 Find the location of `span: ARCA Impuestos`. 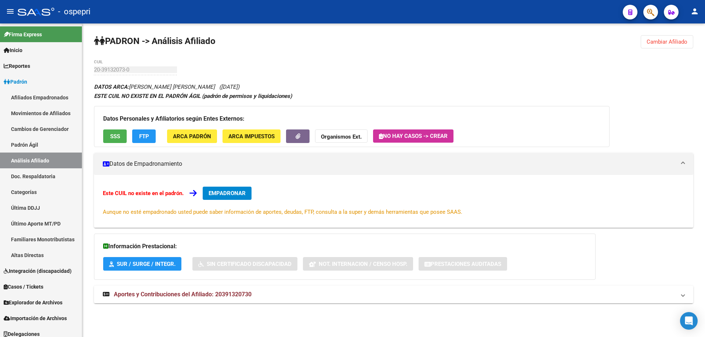

span: ARCA Impuestos is located at coordinates (251, 137).